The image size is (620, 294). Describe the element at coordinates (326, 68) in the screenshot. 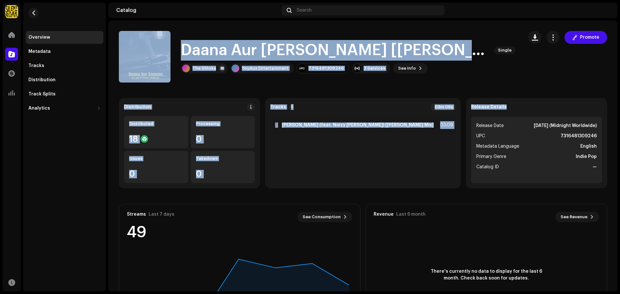

I see `div: 7316481309246` at that location.